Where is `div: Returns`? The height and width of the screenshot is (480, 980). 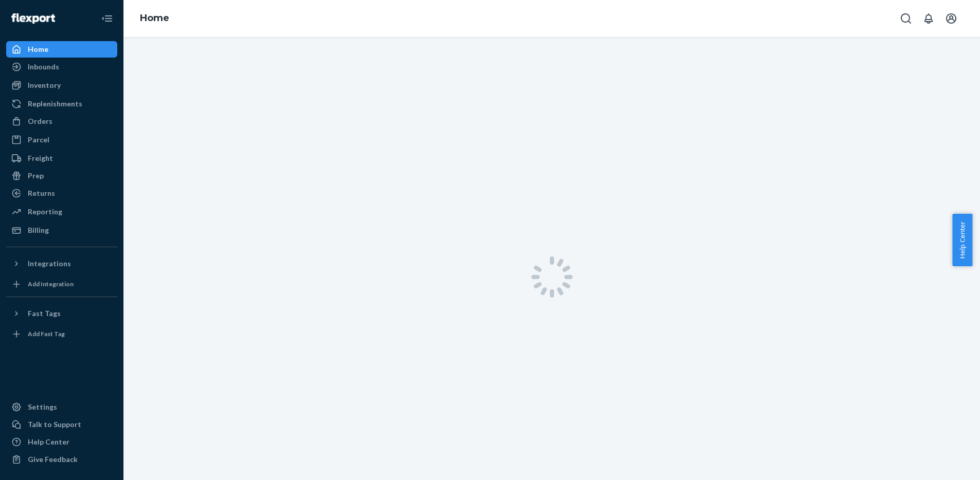
div: Returns is located at coordinates (41, 193).